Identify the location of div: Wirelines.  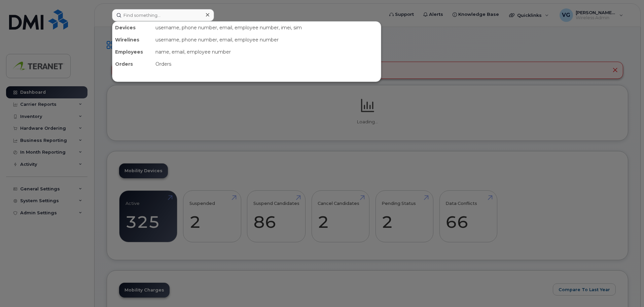
(133, 40).